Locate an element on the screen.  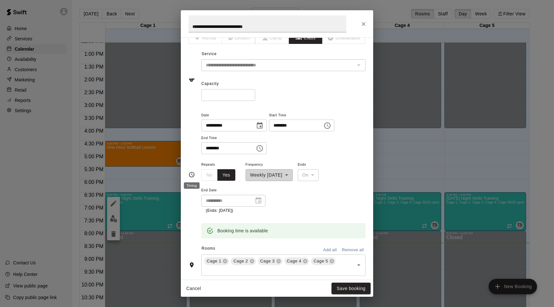
button: Save booking is located at coordinates (351, 289).